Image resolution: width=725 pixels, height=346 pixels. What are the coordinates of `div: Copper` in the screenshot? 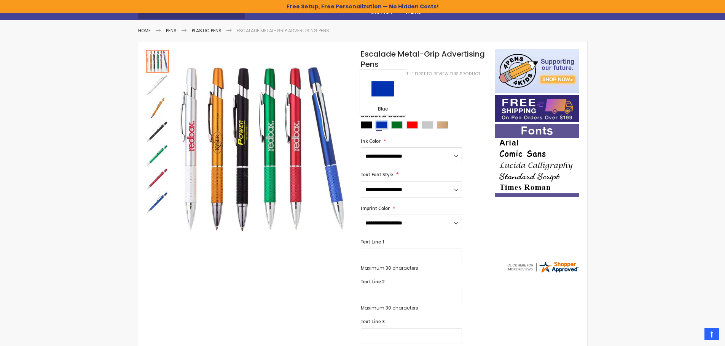 It's located at (442, 125).